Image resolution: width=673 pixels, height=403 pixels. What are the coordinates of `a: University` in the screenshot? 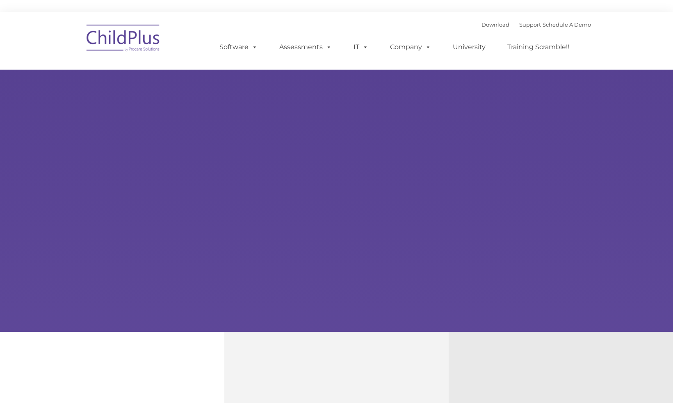 It's located at (469, 47).